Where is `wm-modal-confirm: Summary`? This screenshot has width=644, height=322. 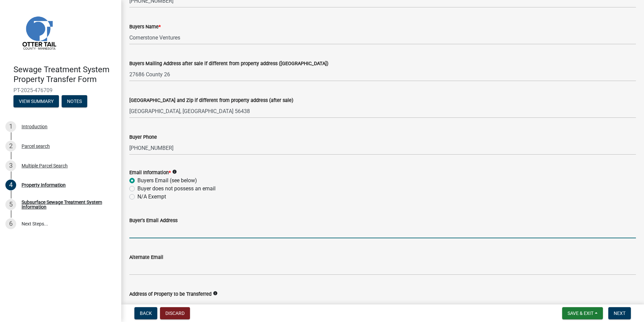 wm-modal-confirm: Summary is located at coordinates (36, 101).